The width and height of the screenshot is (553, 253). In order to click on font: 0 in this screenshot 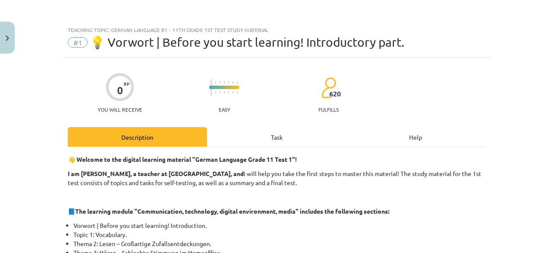, I will do `click(120, 90)`.